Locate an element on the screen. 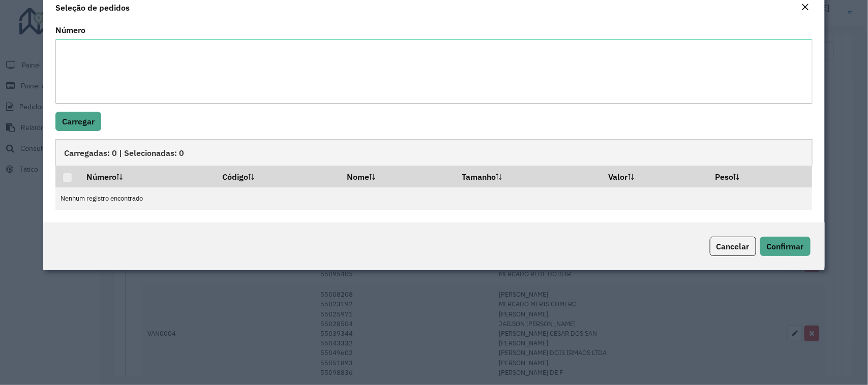 This screenshot has height=385, width=868. th: Tamanho is located at coordinates (528, 176).